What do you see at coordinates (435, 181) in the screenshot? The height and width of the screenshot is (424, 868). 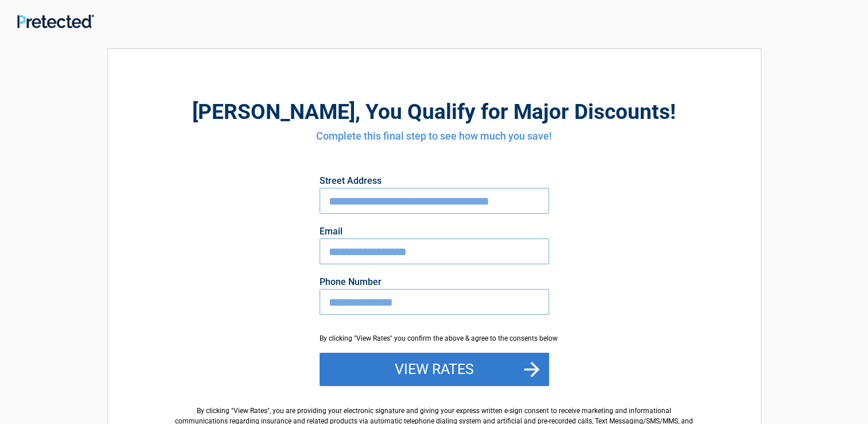 I see `label: Street Address` at bounding box center [435, 181].